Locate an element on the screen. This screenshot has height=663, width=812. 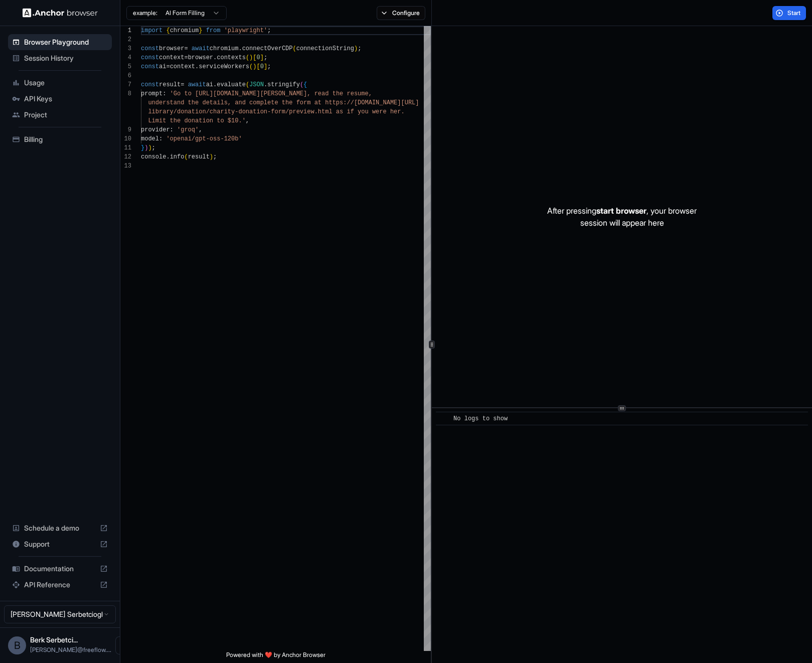
span: context is located at coordinates (182, 66).